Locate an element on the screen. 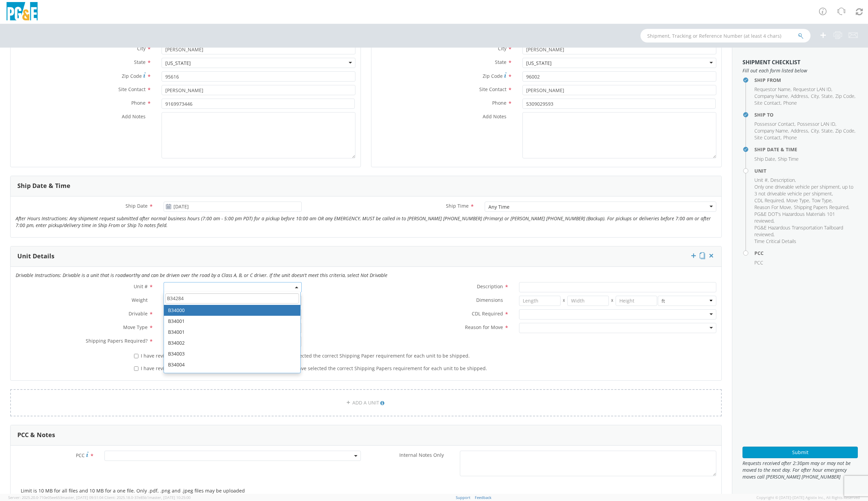 This screenshot has width=868, height=501. h3: Ship Date & Time is located at coordinates (44, 186).